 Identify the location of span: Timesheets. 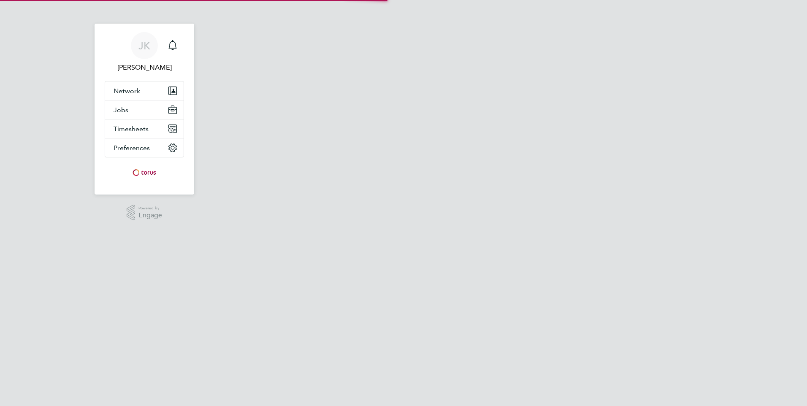
(131, 129).